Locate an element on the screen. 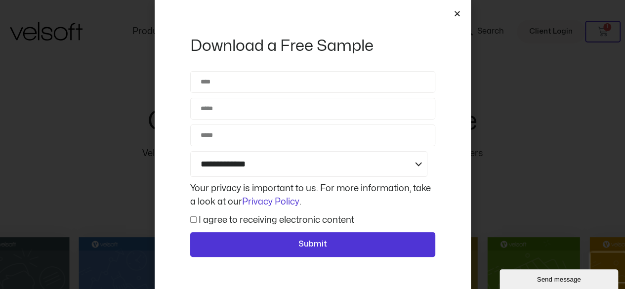 Image resolution: width=625 pixels, height=289 pixels. h2: Download a Free Sample is located at coordinates (313, 46).